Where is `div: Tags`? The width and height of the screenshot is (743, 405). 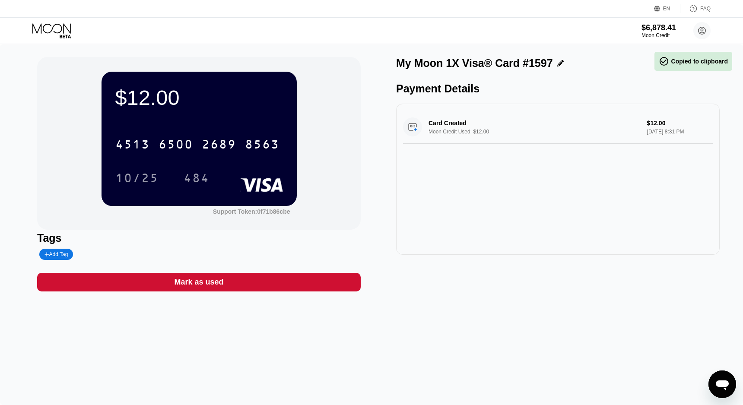
div: Tags is located at coordinates (199, 238).